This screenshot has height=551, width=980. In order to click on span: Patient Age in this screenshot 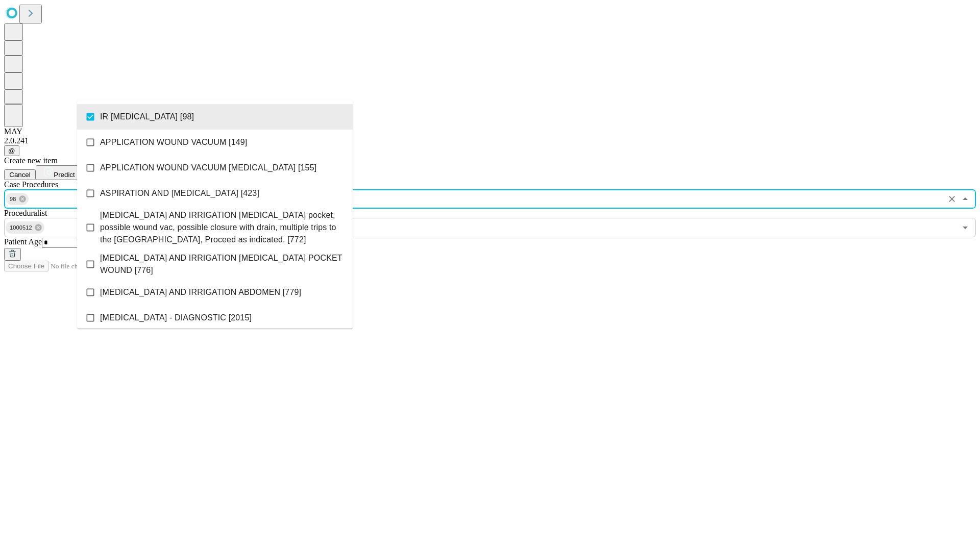, I will do `click(23, 242)`.